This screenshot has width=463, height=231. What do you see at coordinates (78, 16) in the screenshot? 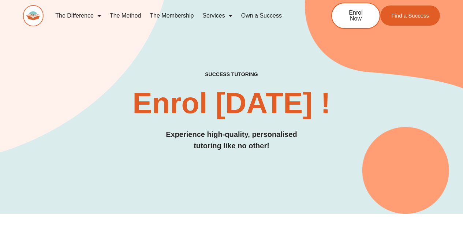
I see `a: The Difference` at bounding box center [78, 16].